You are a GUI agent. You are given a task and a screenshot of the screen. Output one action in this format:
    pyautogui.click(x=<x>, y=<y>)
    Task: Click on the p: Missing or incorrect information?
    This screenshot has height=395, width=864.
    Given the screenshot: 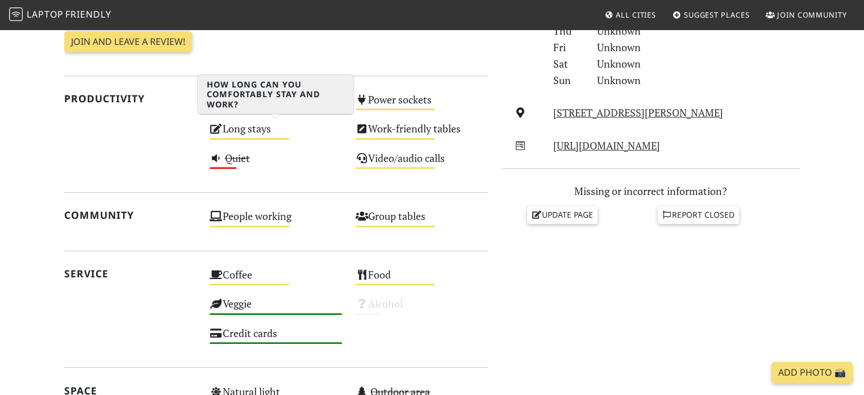 What is the action you would take?
    pyautogui.click(x=651, y=191)
    